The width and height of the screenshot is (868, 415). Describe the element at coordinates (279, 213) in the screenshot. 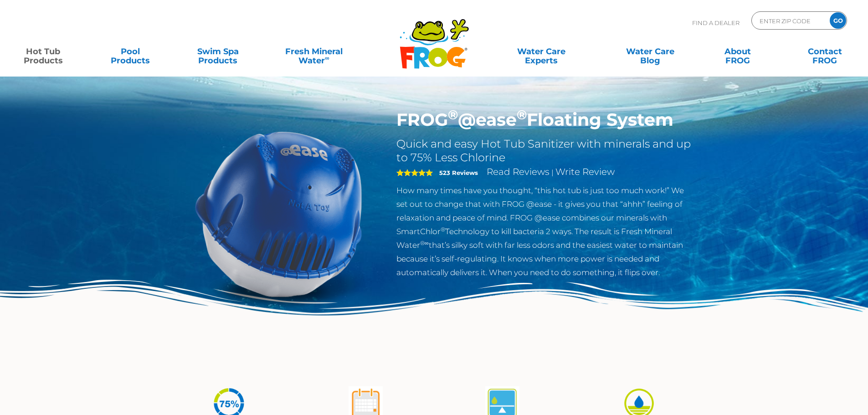

I see `img: hot-tub-product-atease-system.png` at that location.